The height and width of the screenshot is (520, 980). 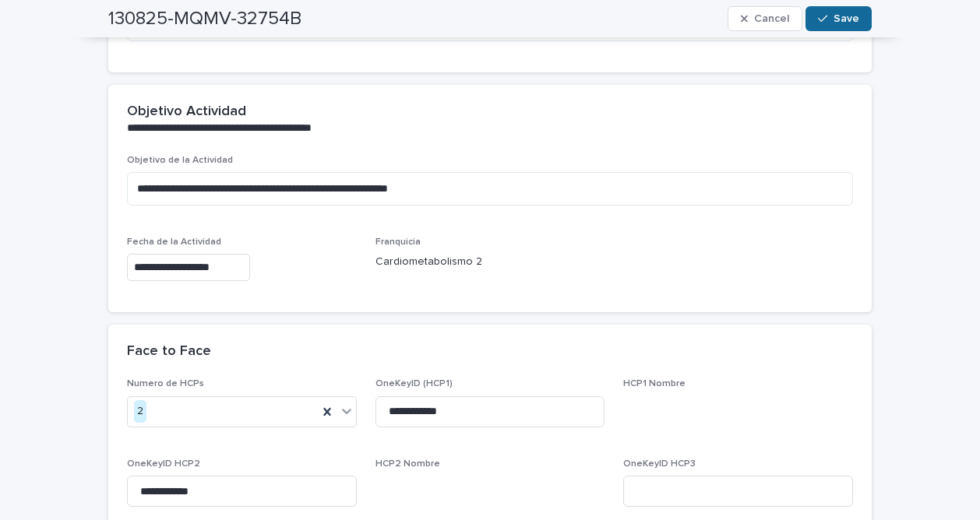 What do you see at coordinates (180, 160) in the screenshot?
I see `span: Objetivo de la Actividad` at bounding box center [180, 160].